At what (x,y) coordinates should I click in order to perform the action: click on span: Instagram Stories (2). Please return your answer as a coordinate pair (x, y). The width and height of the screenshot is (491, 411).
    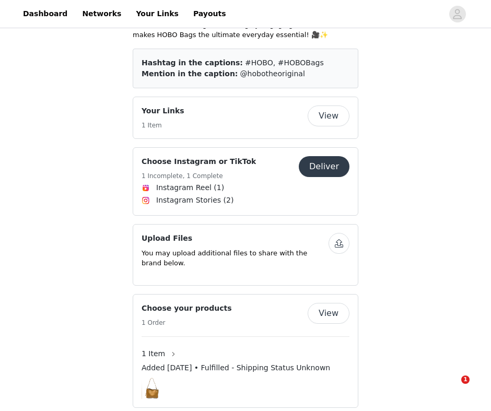
    Looking at the image, I should click on (195, 200).